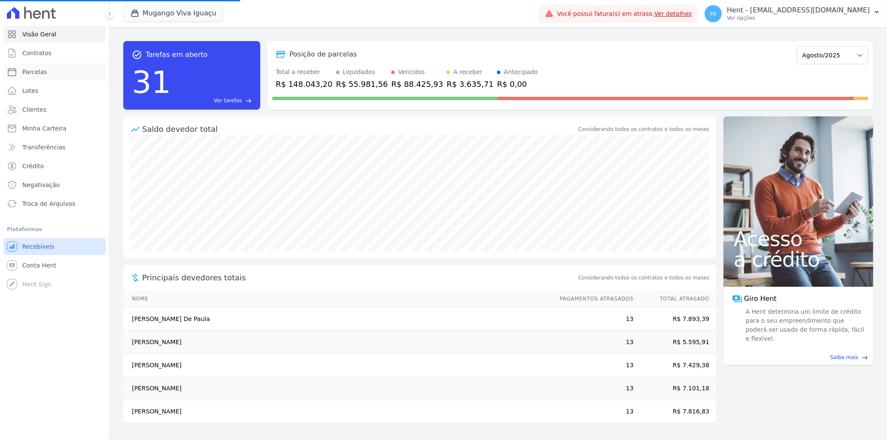 Image resolution: width=887 pixels, height=440 pixels. What do you see at coordinates (798, 357) in the screenshot?
I see `a: Saiba mais east` at bounding box center [798, 357].